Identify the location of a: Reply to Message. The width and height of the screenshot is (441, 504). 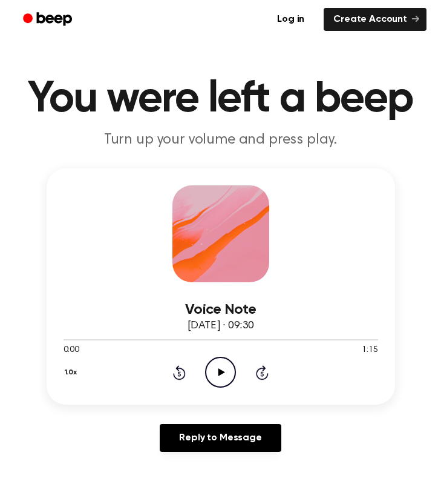
(220, 438).